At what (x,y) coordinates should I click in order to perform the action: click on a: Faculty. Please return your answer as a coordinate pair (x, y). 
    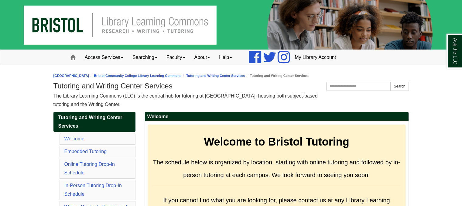
    Looking at the image, I should click on (176, 57).